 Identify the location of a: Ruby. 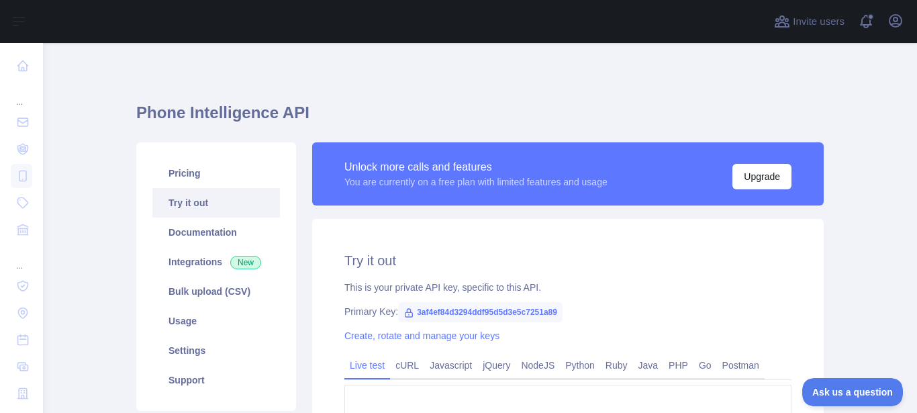
(616, 365).